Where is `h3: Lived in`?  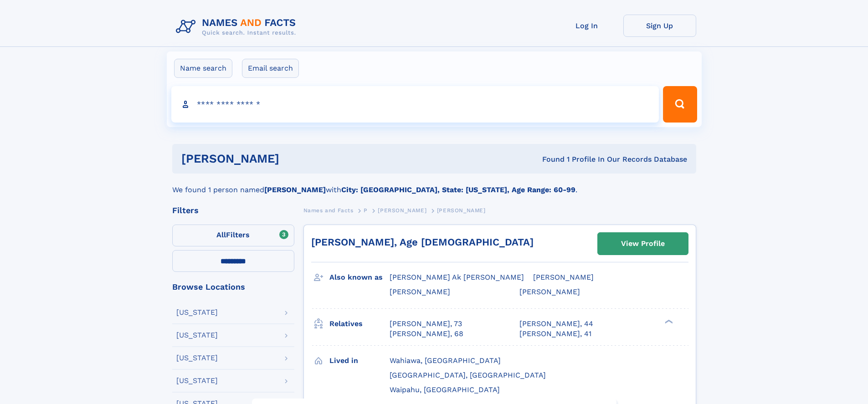 h3: Lived in is located at coordinates (359, 361).